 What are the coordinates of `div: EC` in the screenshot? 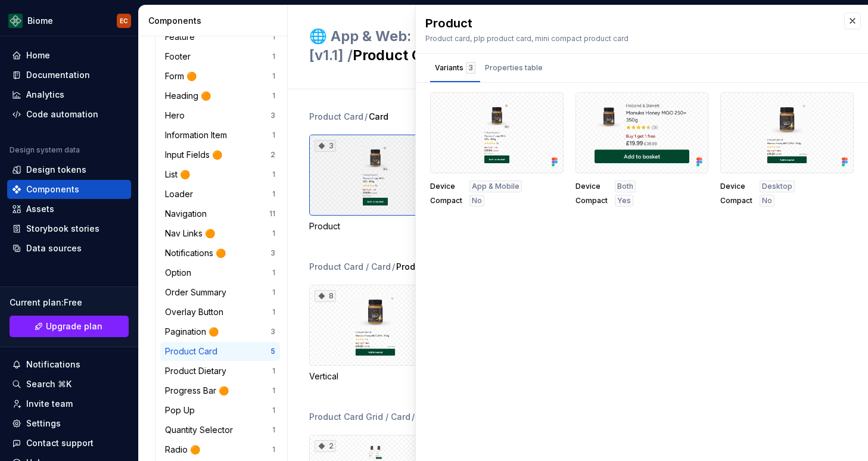 It's located at (124, 21).